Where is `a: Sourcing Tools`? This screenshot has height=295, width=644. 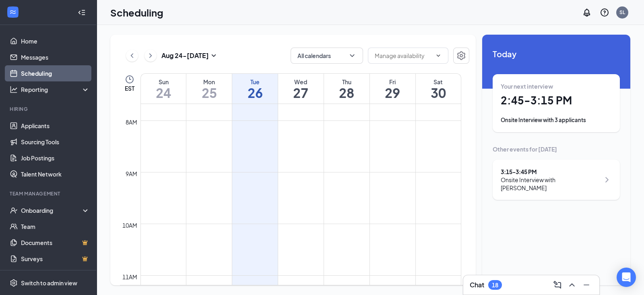
a: Sourcing Tools is located at coordinates (55, 142).